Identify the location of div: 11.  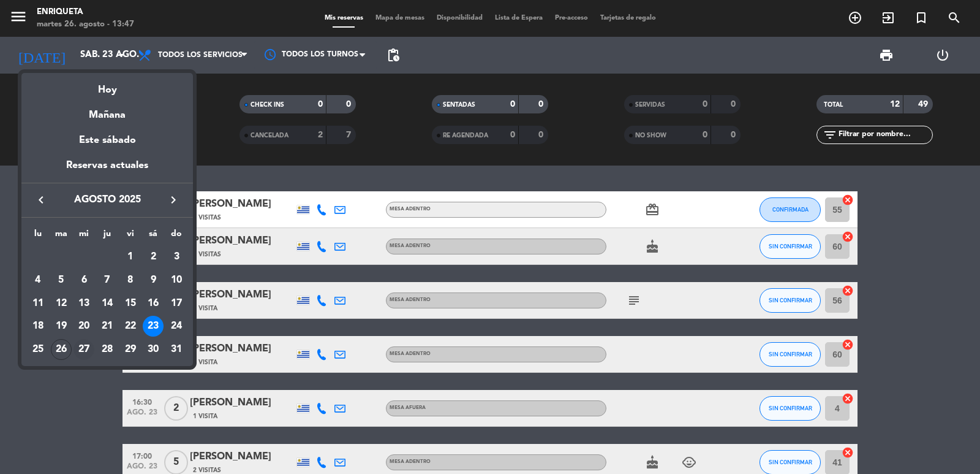
(38, 303).